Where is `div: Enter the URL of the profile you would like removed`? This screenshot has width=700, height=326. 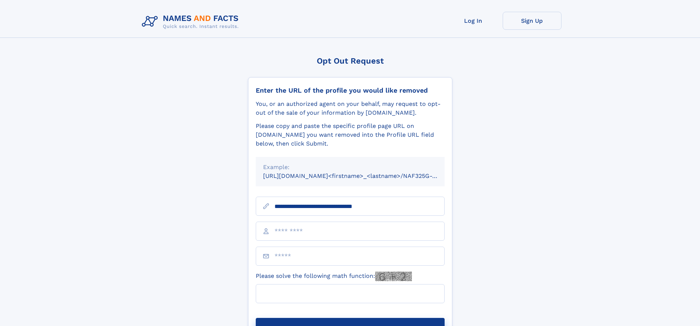 div: Enter the URL of the profile you would like removed is located at coordinates (350, 90).